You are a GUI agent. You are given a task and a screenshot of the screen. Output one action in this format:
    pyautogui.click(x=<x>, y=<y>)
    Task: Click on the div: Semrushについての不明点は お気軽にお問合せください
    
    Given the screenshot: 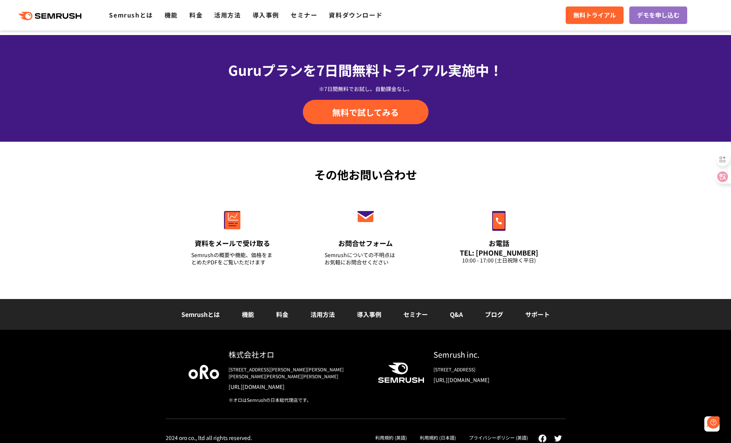 What is the action you would take?
    pyautogui.click(x=366, y=259)
    